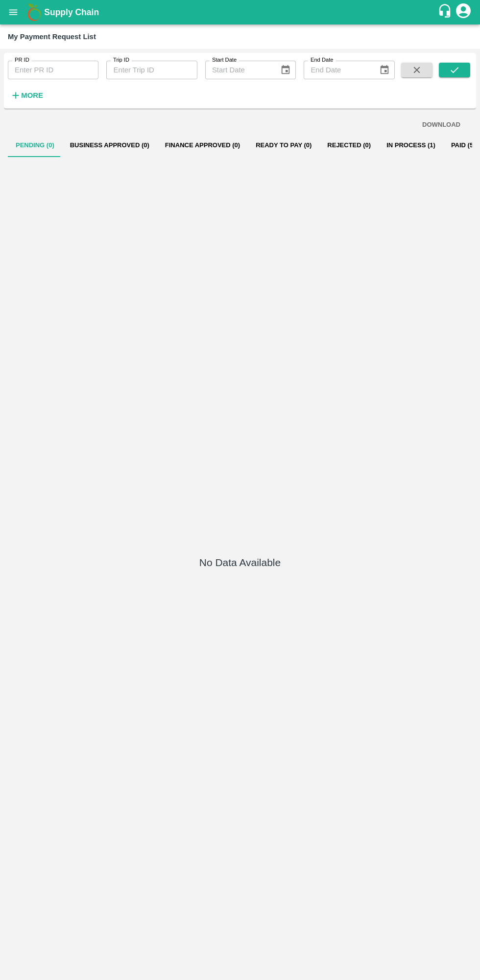 The image size is (480, 980). I want to click on input: End Date, so click(337, 70).